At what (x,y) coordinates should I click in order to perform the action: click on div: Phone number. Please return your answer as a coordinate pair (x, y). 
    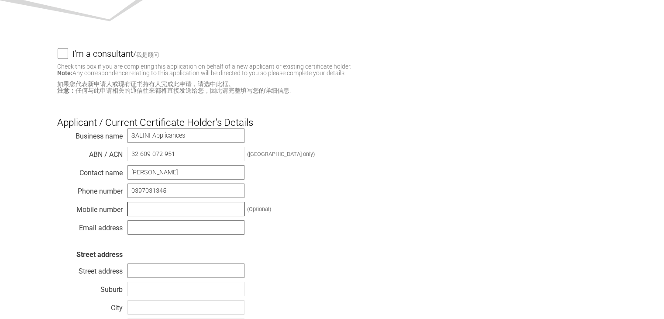
    Looking at the image, I should click on (90, 189).